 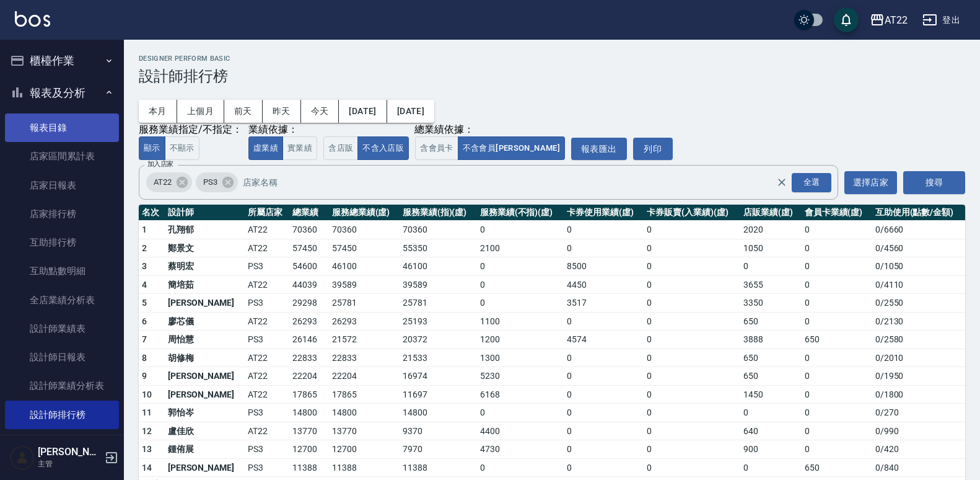 What do you see at coordinates (383, 148) in the screenshot?
I see `button: 不含入店販` at bounding box center [383, 148].